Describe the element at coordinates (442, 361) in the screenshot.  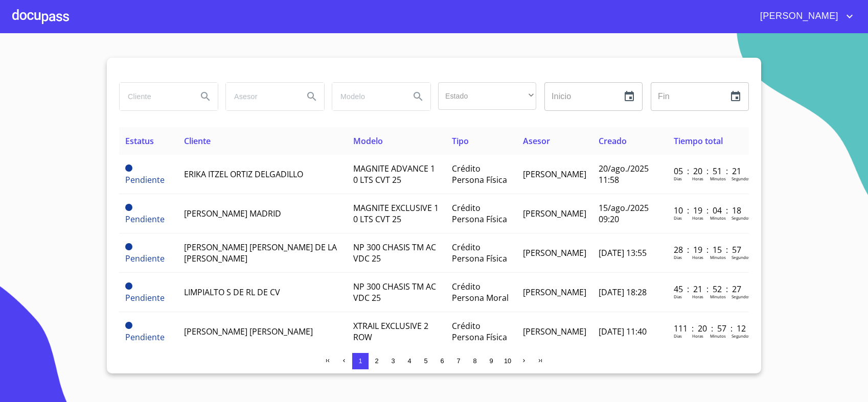
I see `span: 6` at that location.